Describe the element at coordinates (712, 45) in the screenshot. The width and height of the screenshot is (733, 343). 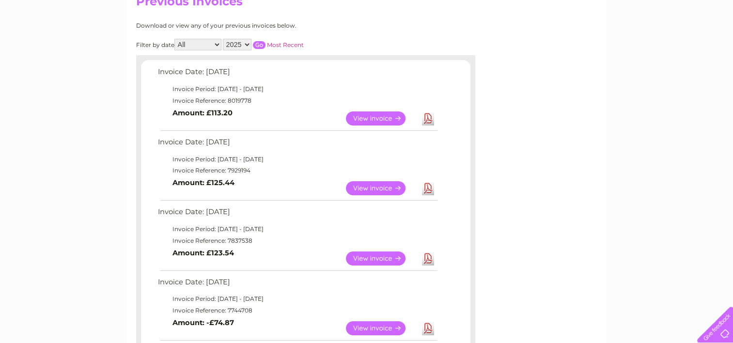
I see `a: Log out` at that location.